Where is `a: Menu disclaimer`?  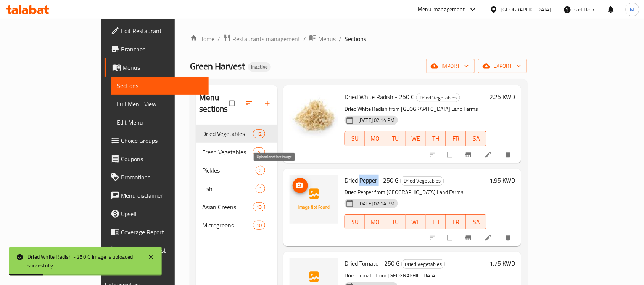 a: Menu disclaimer is located at coordinates (157, 196).